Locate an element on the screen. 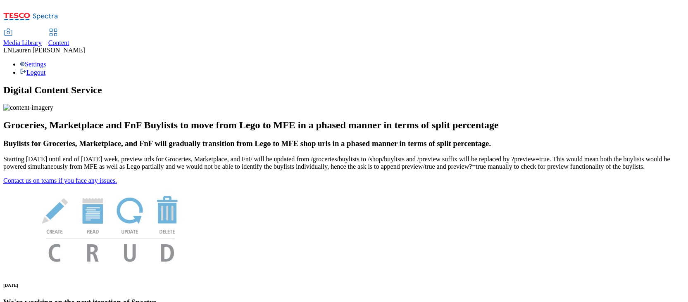 This screenshot has width=688, height=302. img: News Image is located at coordinates (111, 228).